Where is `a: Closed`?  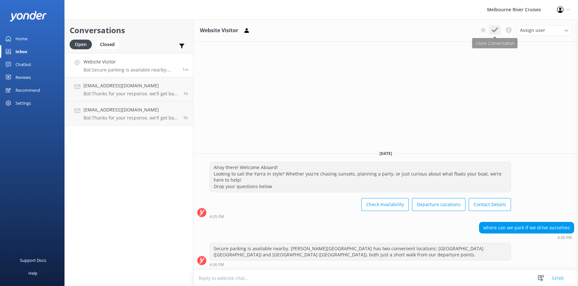
a: Closed is located at coordinates (109, 44).